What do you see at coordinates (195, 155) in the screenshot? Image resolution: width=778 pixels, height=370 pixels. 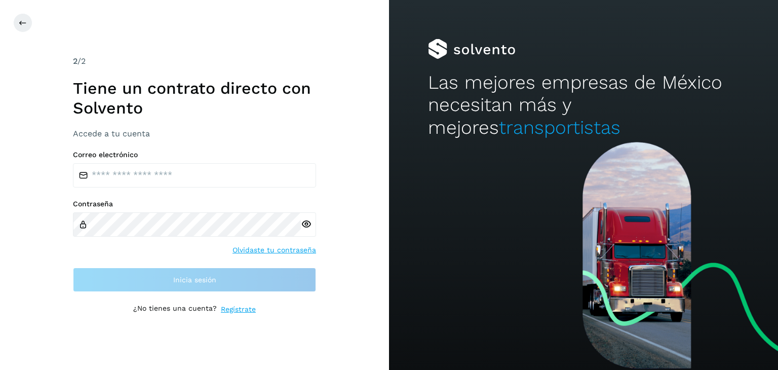 I see `label: Correo electrónico` at bounding box center [195, 155].